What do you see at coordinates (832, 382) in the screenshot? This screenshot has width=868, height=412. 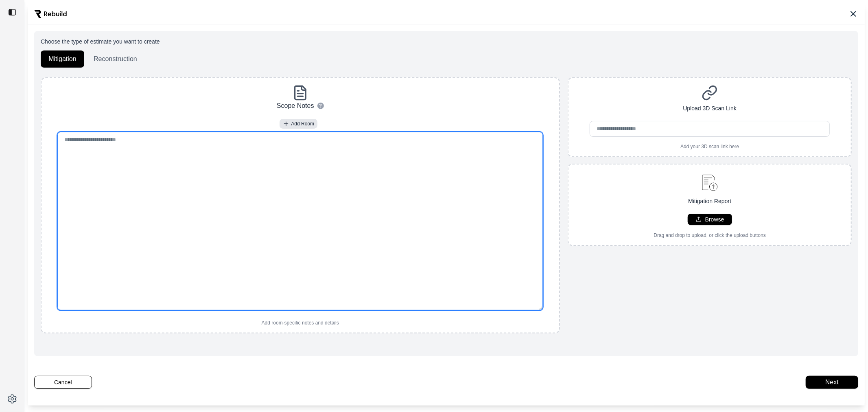 I see `button: Next` at bounding box center [832, 382].